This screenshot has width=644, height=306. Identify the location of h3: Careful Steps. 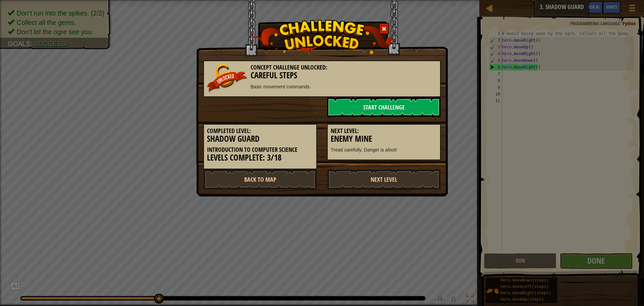
(322, 75).